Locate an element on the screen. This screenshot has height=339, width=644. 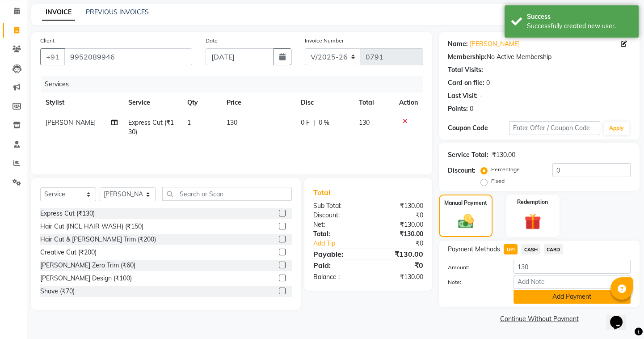
div: Creative Cut (₹200) is located at coordinates (68, 252).